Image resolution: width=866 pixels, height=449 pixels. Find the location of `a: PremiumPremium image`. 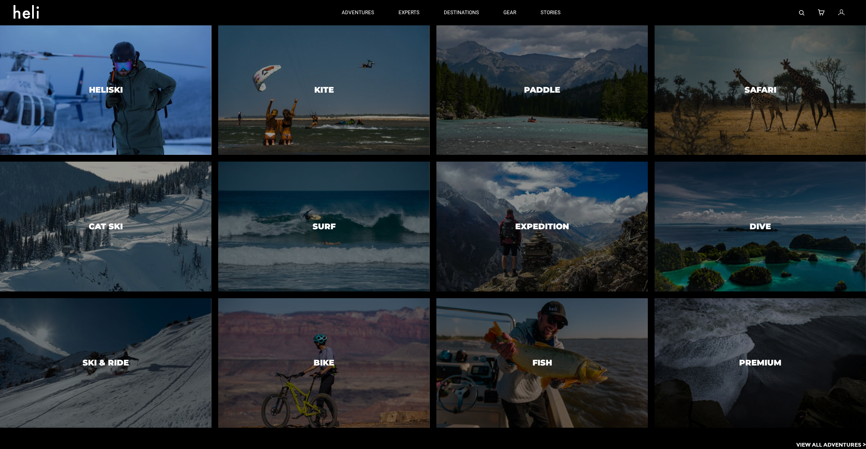

a: PremiumPremium image is located at coordinates (760, 363).